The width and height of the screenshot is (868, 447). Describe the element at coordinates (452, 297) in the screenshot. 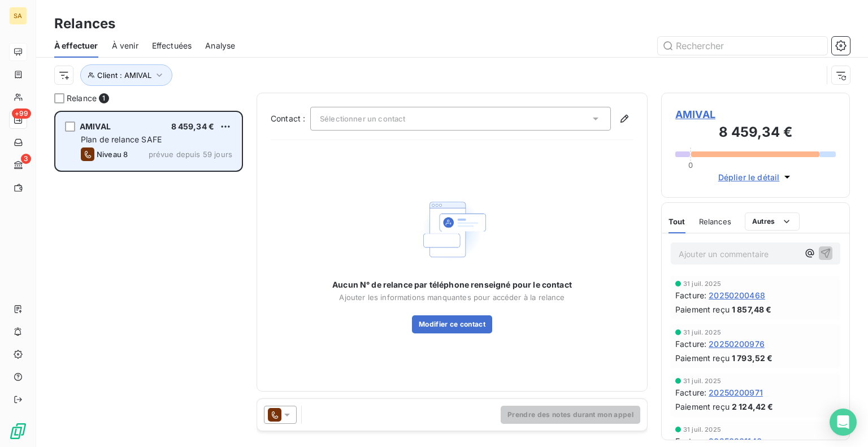

I see `span: Ajouter les informations manquantes pour accéder à la relance` at that location.